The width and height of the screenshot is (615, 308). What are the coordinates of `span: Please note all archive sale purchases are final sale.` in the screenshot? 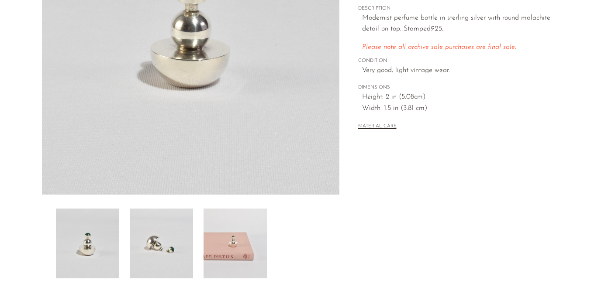 It's located at (439, 47).